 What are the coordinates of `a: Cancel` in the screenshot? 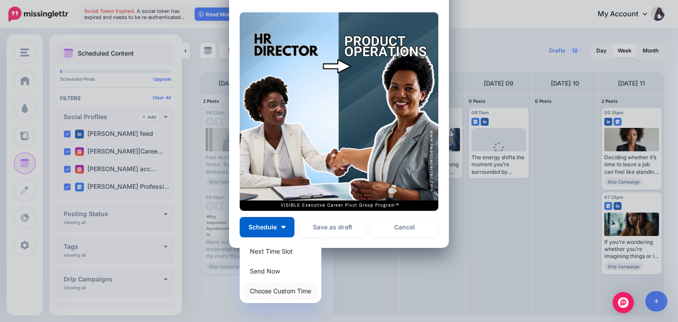 It's located at (404, 227).